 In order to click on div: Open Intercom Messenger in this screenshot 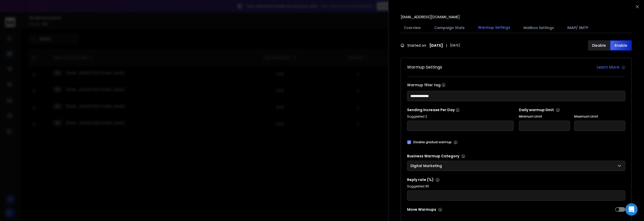, I will do `click(632, 209)`.